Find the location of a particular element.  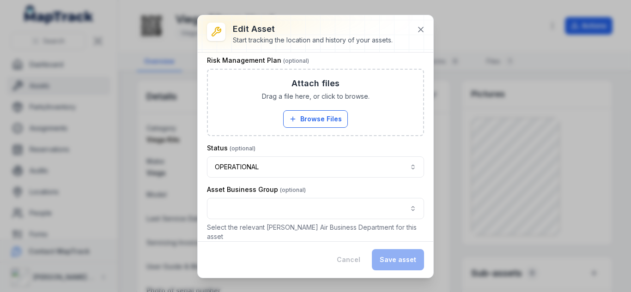

div: Start tracking the location and history of your assets. is located at coordinates (313, 40).